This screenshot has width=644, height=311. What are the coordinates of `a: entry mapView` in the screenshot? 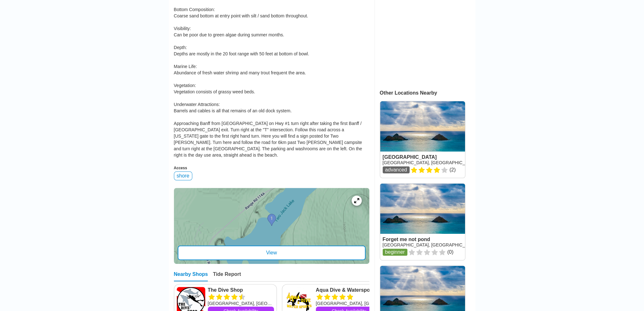 It's located at (271, 226).